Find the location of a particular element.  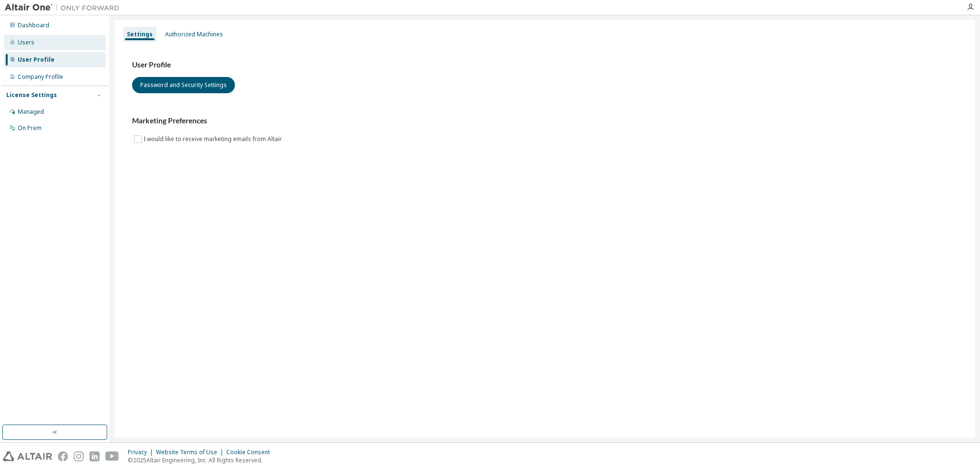

div: On Prem is located at coordinates (30, 128).